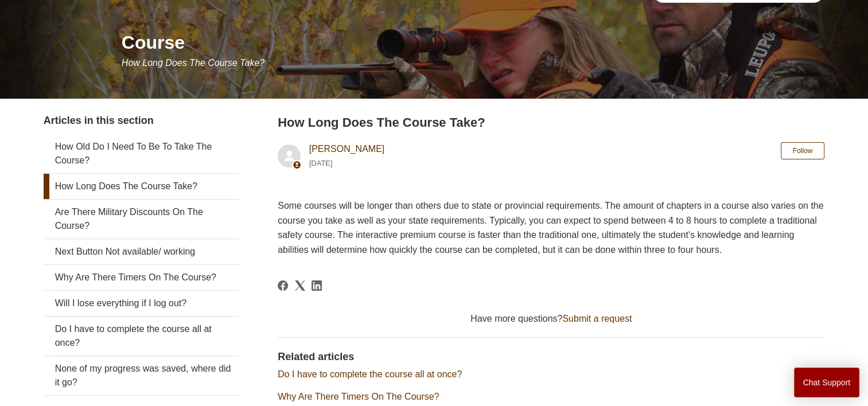  What do you see at coordinates (550, 319) in the screenshot?
I see `div: Have more questions?` at bounding box center [550, 319].